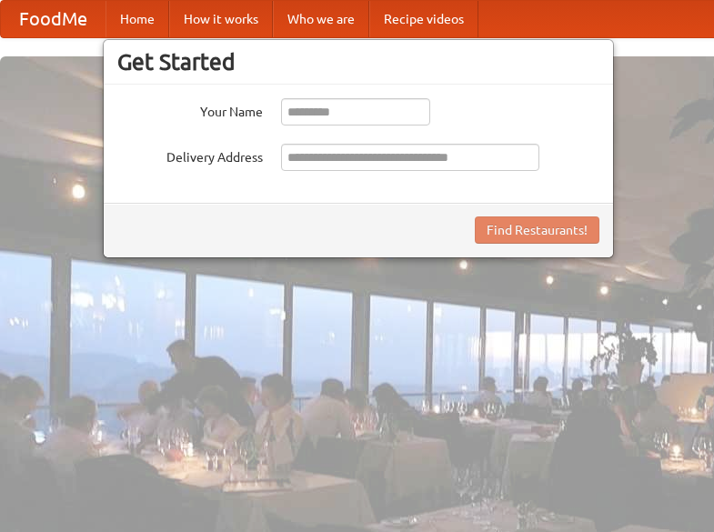 The width and height of the screenshot is (714, 532). What do you see at coordinates (190, 109) in the screenshot?
I see `label: Your Name` at bounding box center [190, 109].